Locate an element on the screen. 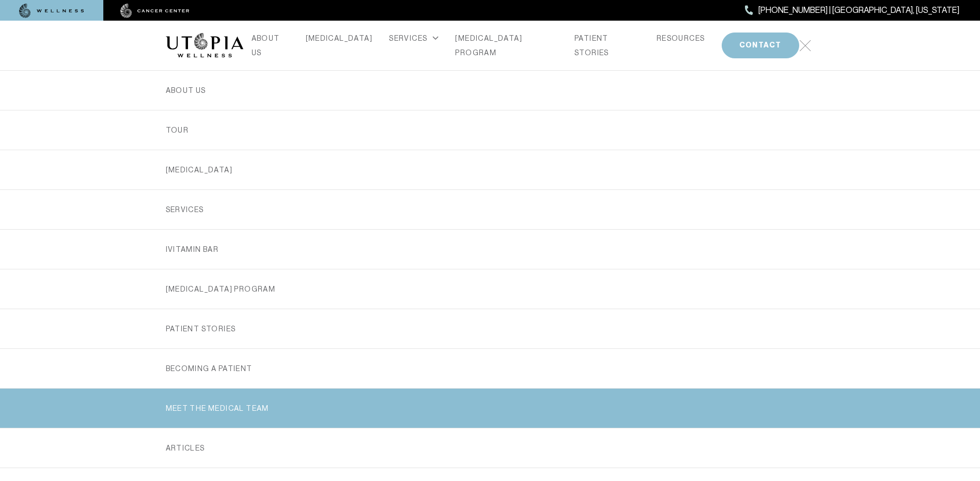 The width and height of the screenshot is (980, 481). a: MEET THE MEDICAL TEAM is located at coordinates (491, 408).